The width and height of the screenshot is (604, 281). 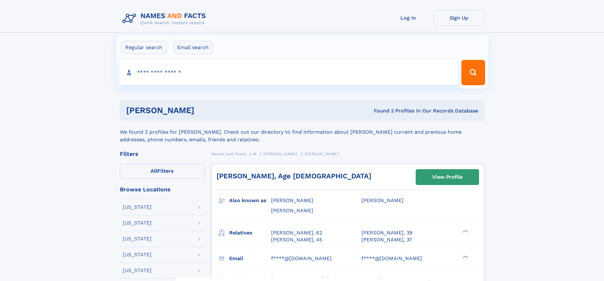 What do you see at coordinates (250, 233) in the screenshot?
I see `h3: Relatives` at bounding box center [250, 233].